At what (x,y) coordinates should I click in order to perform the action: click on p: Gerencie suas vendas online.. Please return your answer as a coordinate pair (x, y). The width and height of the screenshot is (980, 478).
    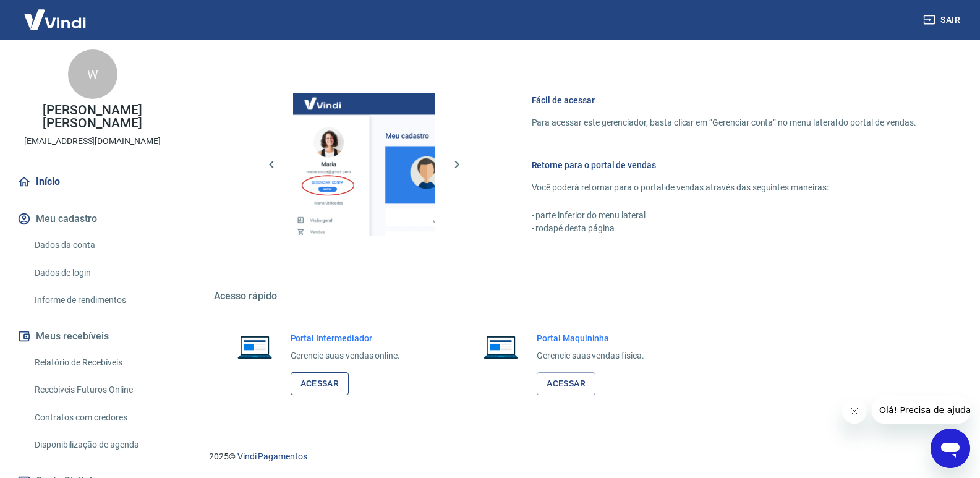
    Looking at the image, I should click on (346, 356).